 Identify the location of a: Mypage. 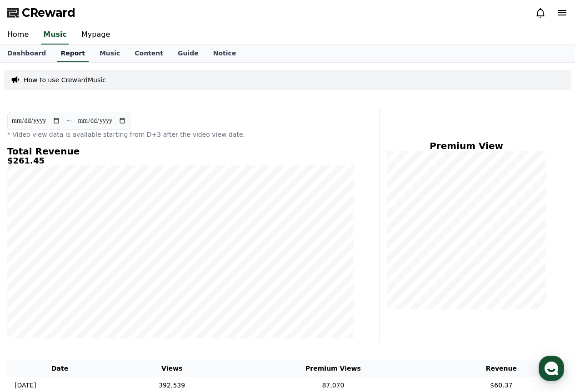
(95, 35).